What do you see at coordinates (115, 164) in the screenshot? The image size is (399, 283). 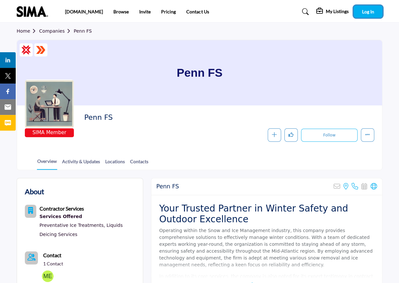 I see `a: Locations` at bounding box center [115, 164].